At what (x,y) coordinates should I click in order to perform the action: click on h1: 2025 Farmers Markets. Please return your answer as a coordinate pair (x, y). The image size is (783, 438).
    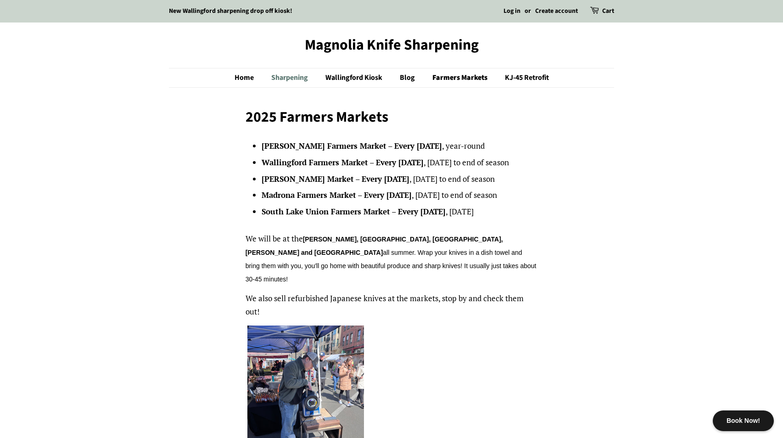
    Looking at the image, I should click on (391, 117).